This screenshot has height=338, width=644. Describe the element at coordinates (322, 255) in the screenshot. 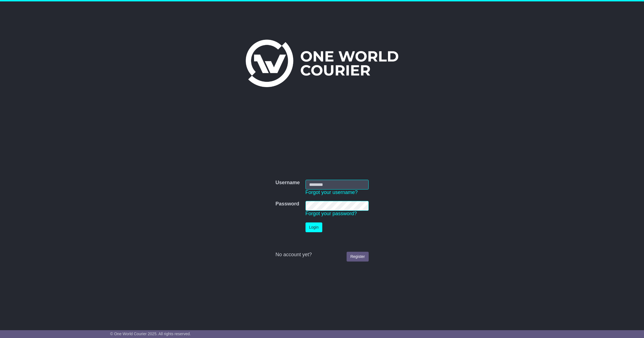

I see `div: No account yet?` at that location.